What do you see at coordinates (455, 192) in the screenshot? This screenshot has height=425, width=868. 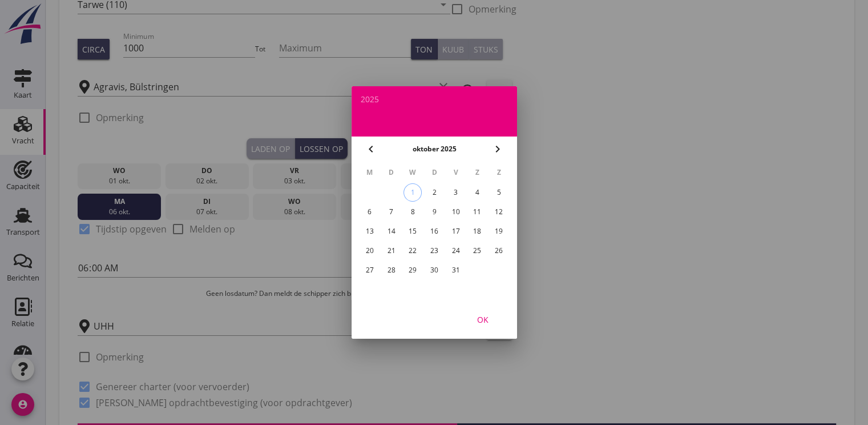 I see `button: 3` at bounding box center [455, 192].